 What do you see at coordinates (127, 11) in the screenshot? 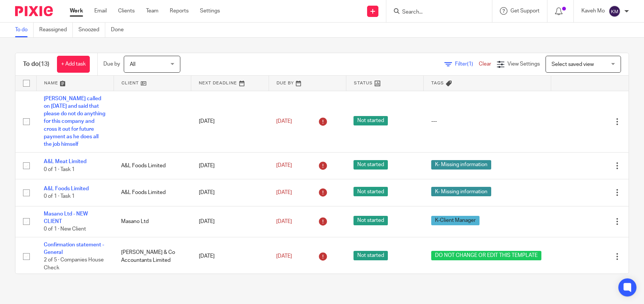
I see `a: Clients` at bounding box center [127, 11].